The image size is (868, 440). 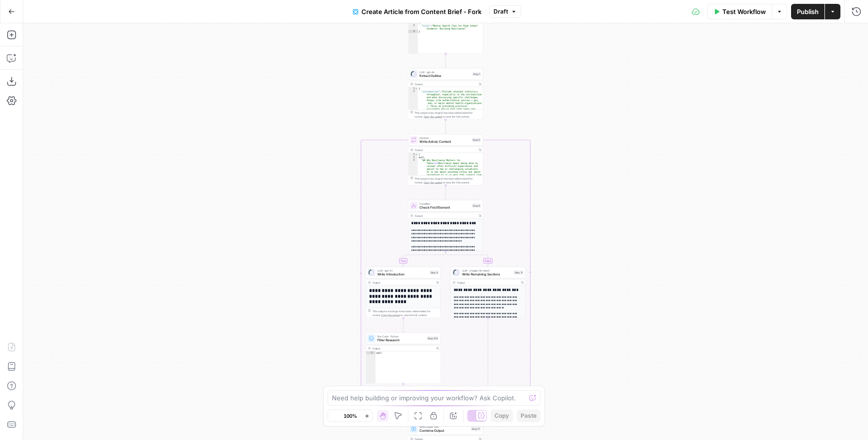 What do you see at coordinates (433, 338) in the screenshot?
I see `div: Step 140` at bounding box center [433, 338].